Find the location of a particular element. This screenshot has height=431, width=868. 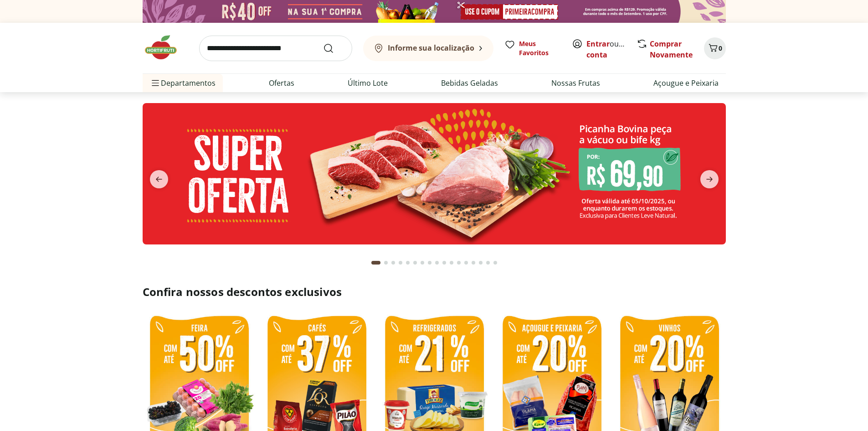

a: Entrar is located at coordinates (598, 44).